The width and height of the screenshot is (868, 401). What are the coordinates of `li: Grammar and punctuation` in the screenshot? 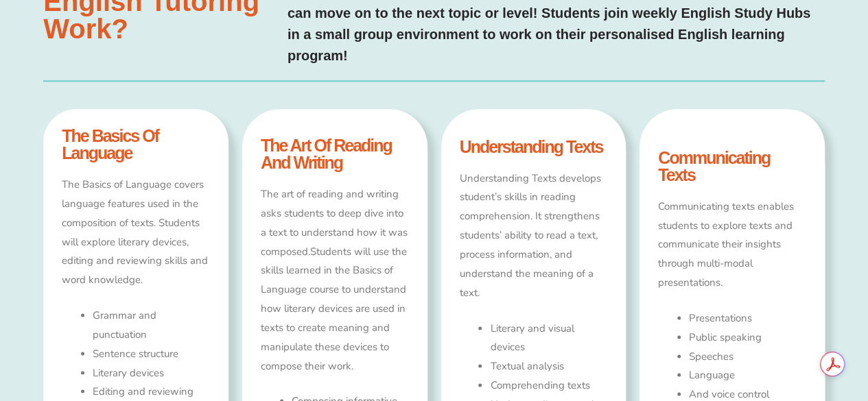 It's located at (151, 326).